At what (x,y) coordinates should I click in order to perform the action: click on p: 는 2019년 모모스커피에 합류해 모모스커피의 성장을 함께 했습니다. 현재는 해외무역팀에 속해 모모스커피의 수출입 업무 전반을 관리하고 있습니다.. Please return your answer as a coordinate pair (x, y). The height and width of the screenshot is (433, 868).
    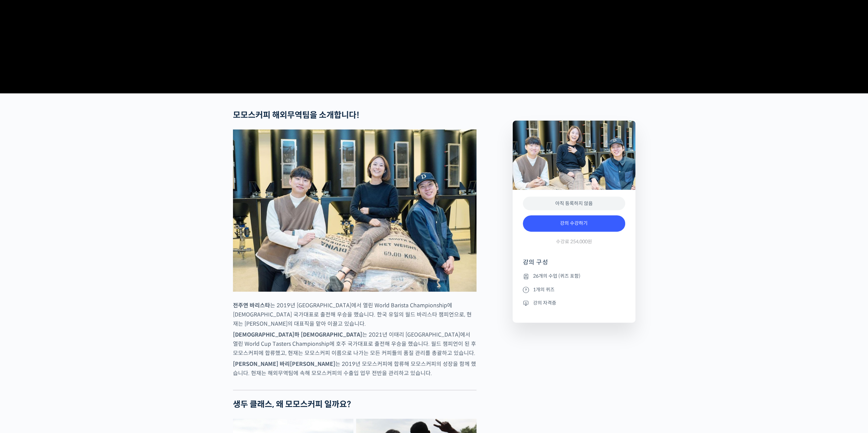
    Looking at the image, I should click on (355, 369).